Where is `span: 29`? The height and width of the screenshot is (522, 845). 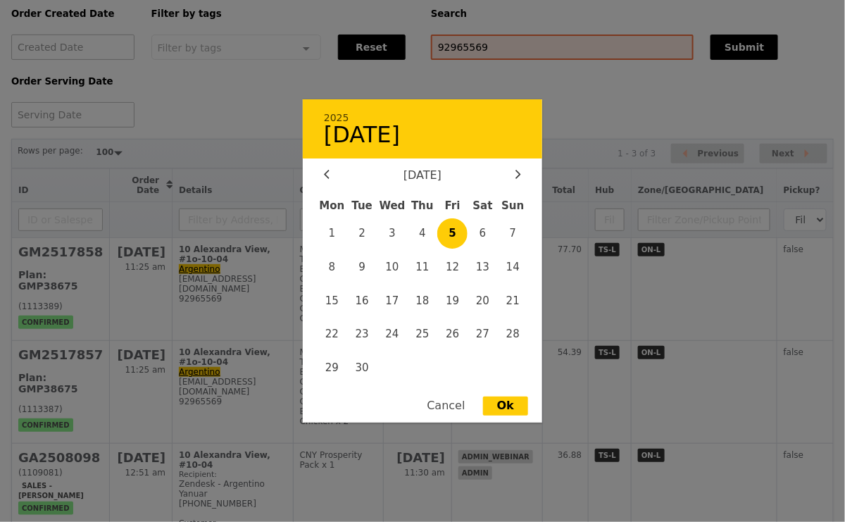
span: 29 is located at coordinates (332, 368).